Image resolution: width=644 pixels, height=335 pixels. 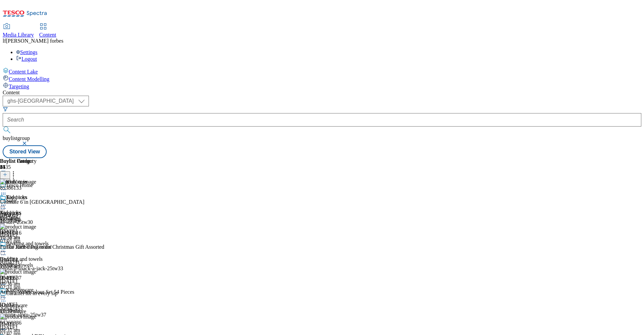 I want to click on a: Settings, so click(x=27, y=52).